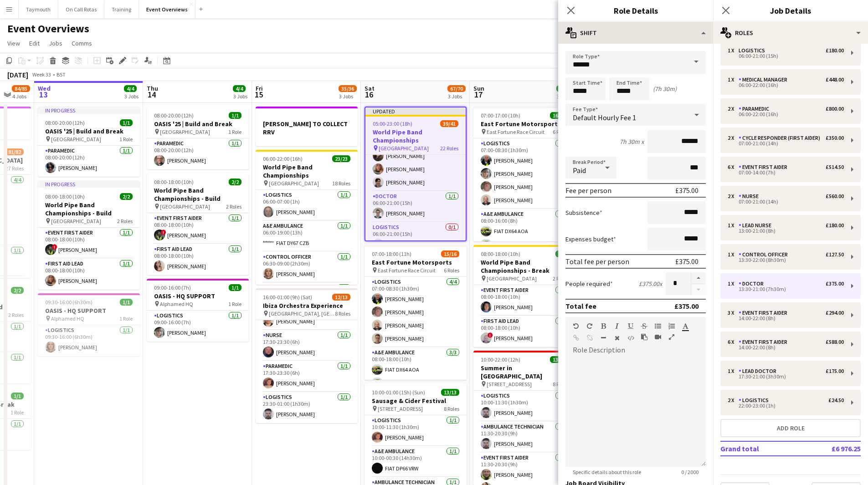 Image resolution: width=868 pixels, height=485 pixels. What do you see at coordinates (591, 239) in the screenshot?
I see `label: Expenses budget` at bounding box center [591, 239].